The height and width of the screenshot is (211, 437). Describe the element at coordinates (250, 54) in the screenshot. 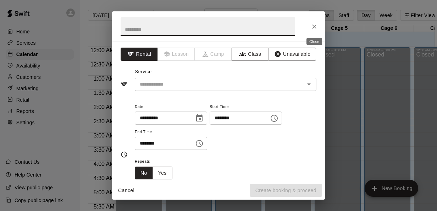

I see `button: Class` at that location.